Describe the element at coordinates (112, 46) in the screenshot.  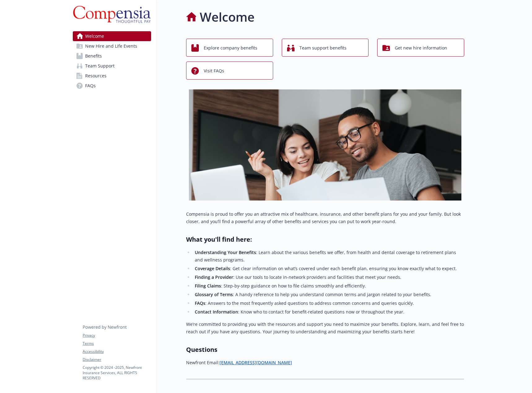
I see `a: New Hire and Life Events` at that location.